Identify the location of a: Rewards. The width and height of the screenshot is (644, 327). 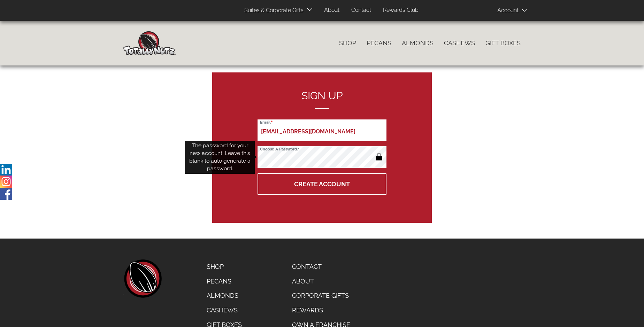
(321, 310).